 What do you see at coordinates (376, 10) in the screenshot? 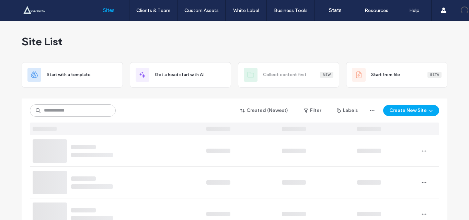
I see `label: Resources` at bounding box center [376, 10].